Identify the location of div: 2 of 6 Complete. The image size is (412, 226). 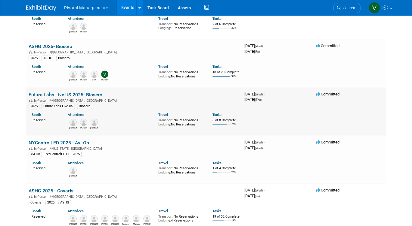
(226, 24).